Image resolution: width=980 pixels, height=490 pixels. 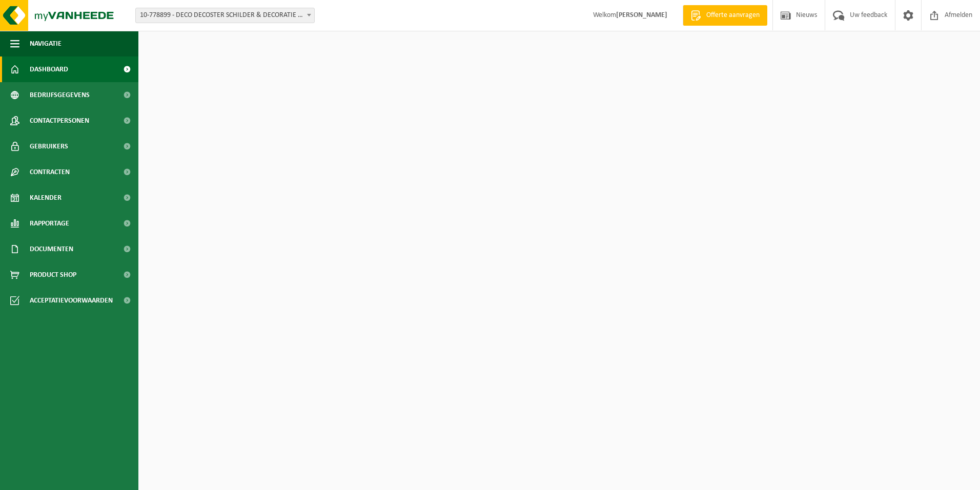 What do you see at coordinates (72, 300) in the screenshot?
I see `span: Acceptatievoorwaarden` at bounding box center [72, 300].